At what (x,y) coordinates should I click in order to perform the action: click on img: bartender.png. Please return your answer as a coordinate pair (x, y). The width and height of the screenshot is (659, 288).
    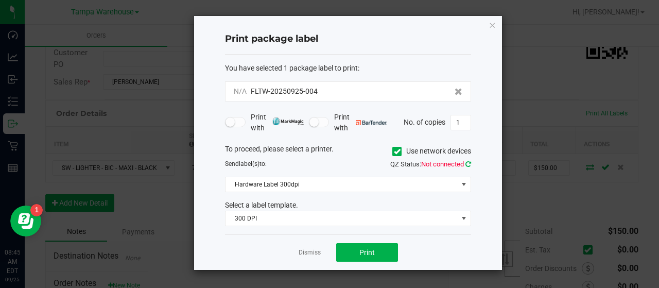
    Looking at the image, I should click on (371, 123).